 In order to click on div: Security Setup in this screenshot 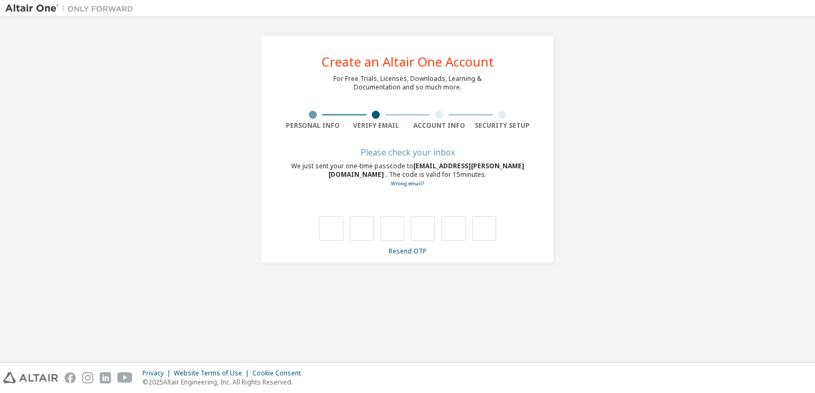, I will do `click(502, 126)`.